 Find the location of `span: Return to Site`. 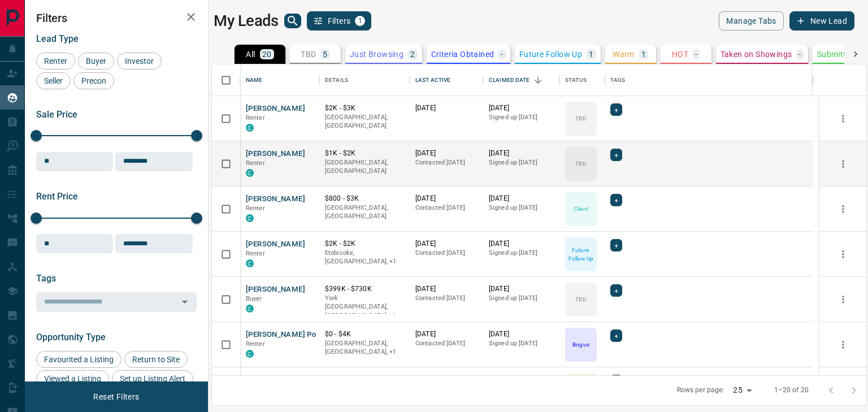

span: Return to Site is located at coordinates (156, 359).